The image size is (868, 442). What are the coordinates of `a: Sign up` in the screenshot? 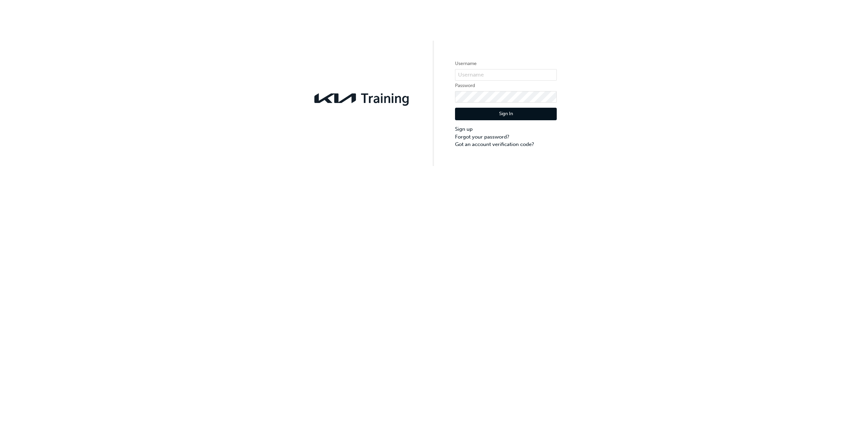 It's located at (506, 129).